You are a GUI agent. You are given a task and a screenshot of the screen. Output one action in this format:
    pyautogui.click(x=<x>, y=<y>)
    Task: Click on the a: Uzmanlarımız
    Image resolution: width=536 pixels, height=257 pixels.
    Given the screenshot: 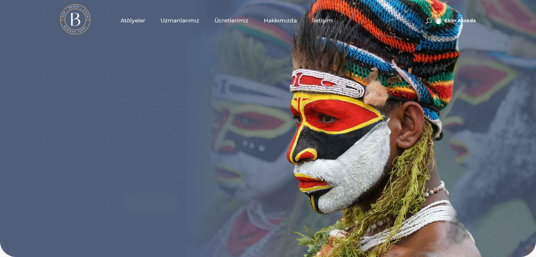 What is the action you would take?
    pyautogui.click(x=180, y=20)
    